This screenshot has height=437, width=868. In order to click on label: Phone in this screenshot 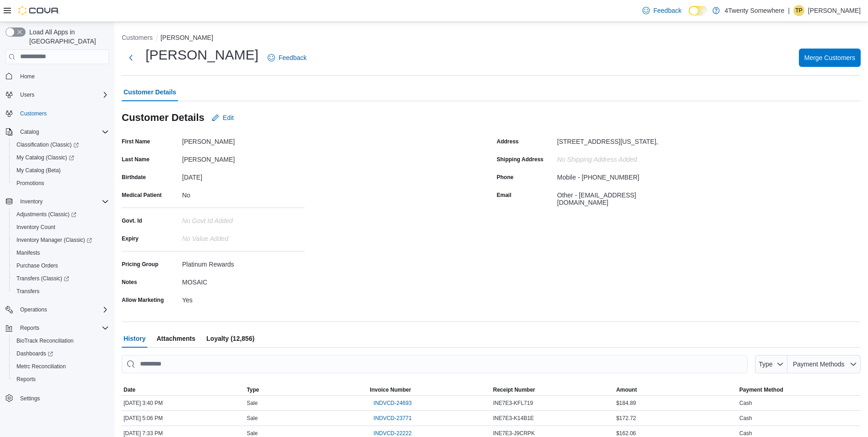, I will do `click(505, 177)`.